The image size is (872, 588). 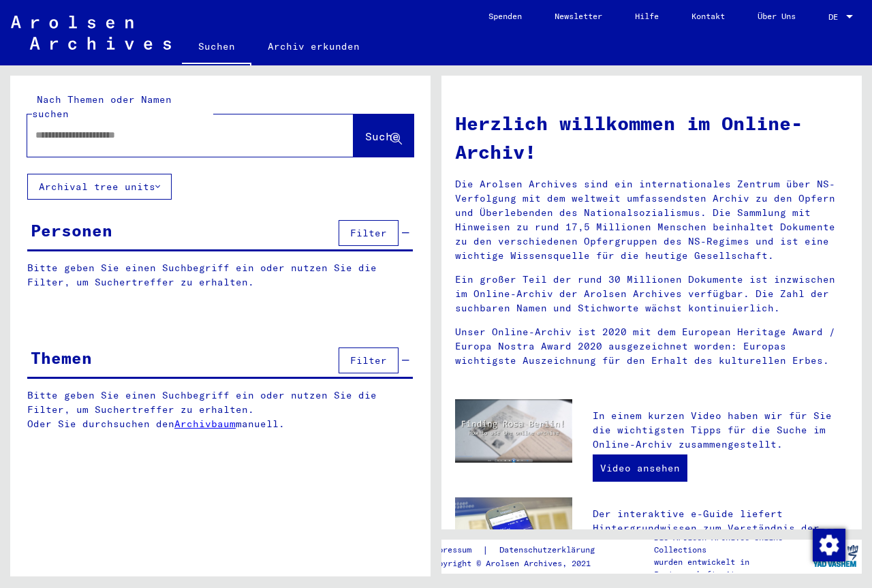 What do you see at coordinates (520, 564) in the screenshot?
I see `p: Copyright © Arolsen Archives, 2021` at bounding box center [520, 564].